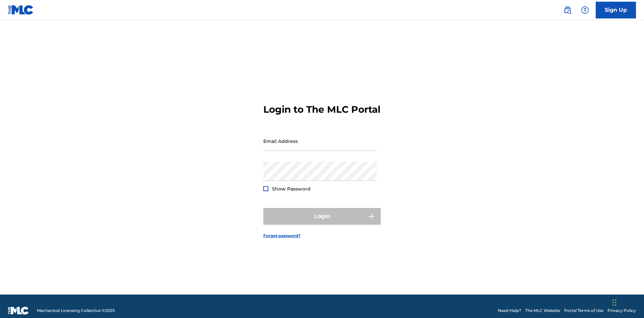 This screenshot has height=318, width=644. What do you see at coordinates (622, 311) in the screenshot?
I see `a: Privacy Policy` at bounding box center [622, 311].